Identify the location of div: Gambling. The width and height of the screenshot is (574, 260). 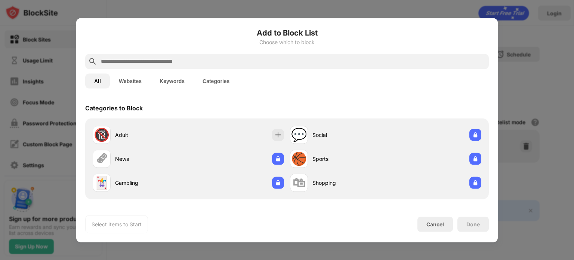
(152, 182).